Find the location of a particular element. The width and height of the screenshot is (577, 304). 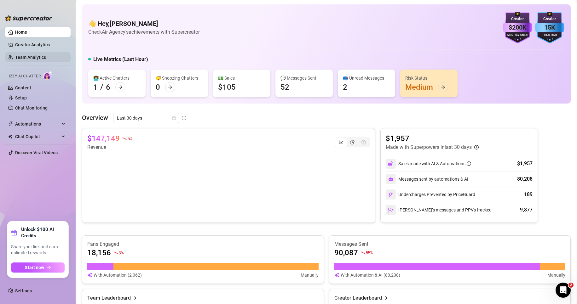

div: 80,208 is located at coordinates (525, 179).